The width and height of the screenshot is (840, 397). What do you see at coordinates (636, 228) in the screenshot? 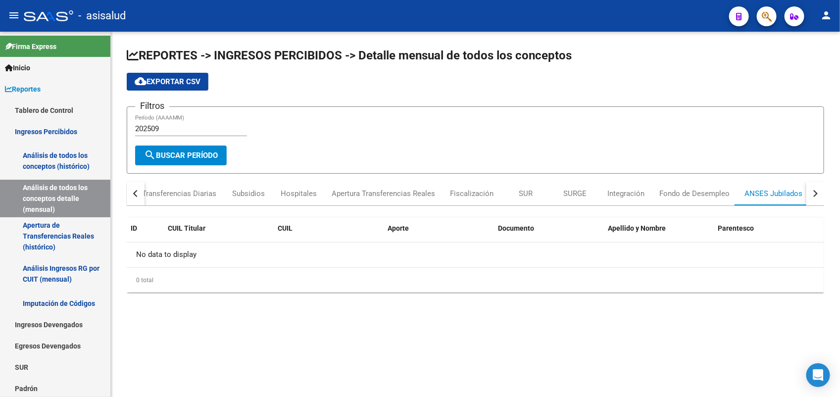
I see `span: Apellido y Nombre` at bounding box center [636, 228].